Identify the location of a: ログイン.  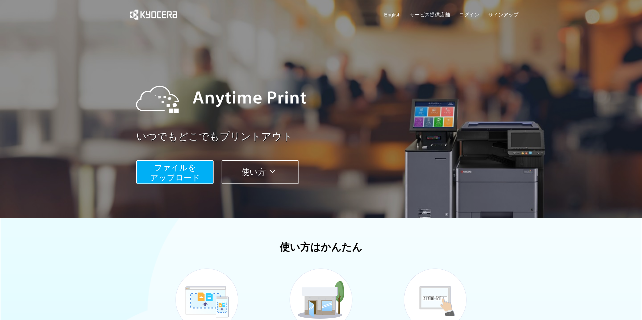
(469, 14).